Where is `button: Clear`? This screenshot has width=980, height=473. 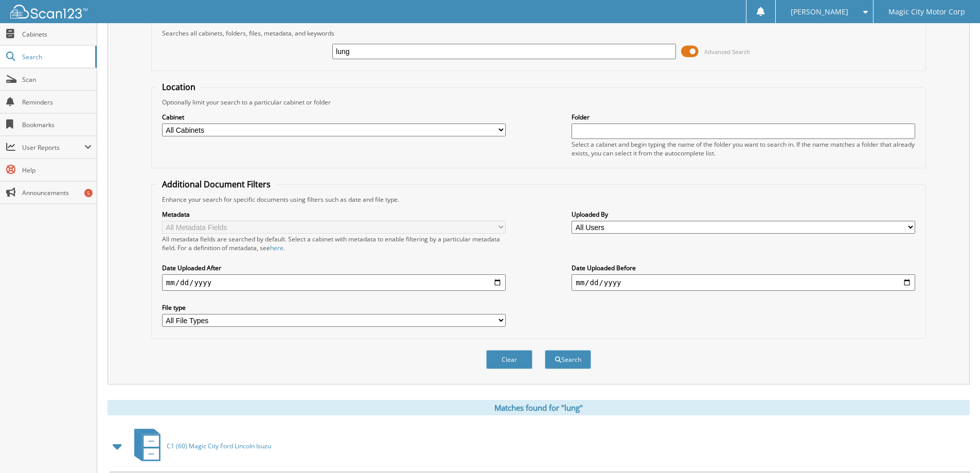 button: Clear is located at coordinates (509, 359).